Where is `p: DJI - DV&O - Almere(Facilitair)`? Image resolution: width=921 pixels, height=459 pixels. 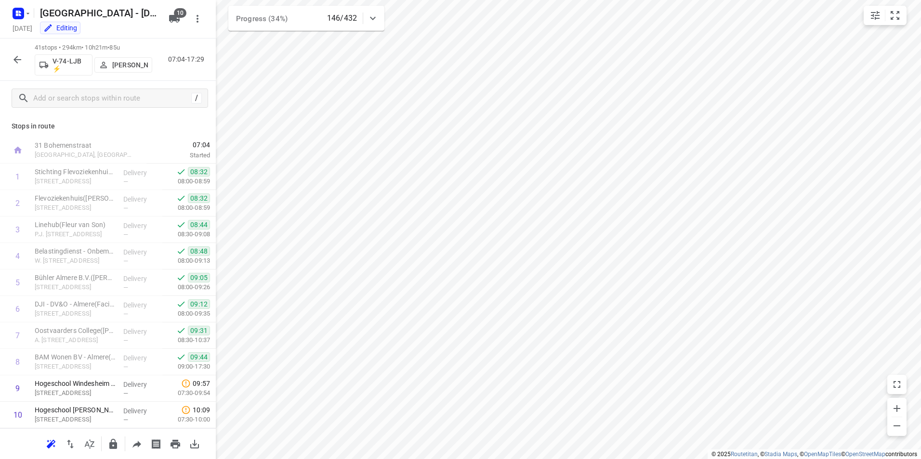 p: DJI - DV&O - Almere(Facilitair) is located at coordinates (75, 304).